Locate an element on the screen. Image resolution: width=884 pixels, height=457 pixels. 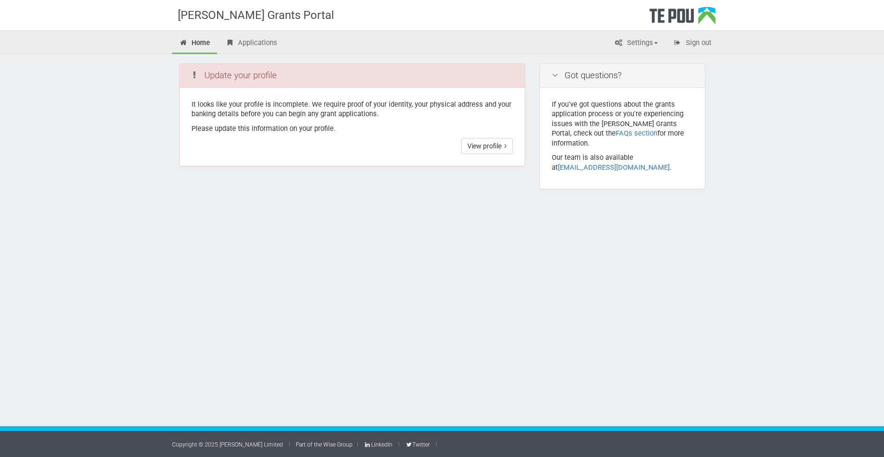
a: Home is located at coordinates (195, 44).